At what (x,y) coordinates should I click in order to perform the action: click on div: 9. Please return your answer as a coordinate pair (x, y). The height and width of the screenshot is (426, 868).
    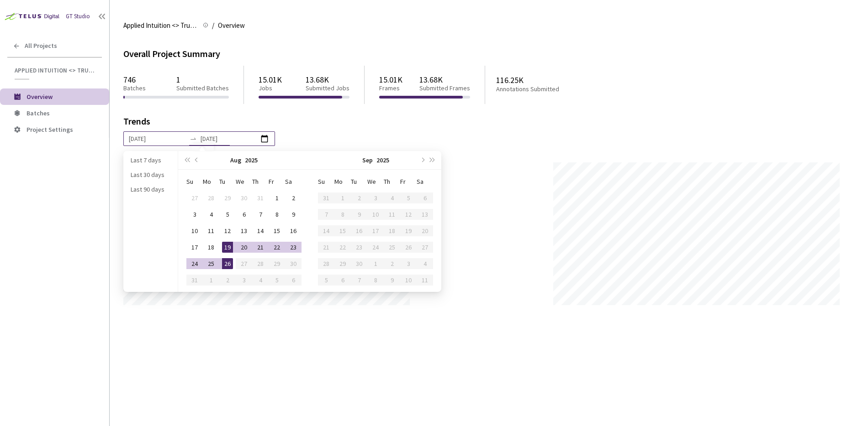
    Looking at the image, I should click on (293, 215).